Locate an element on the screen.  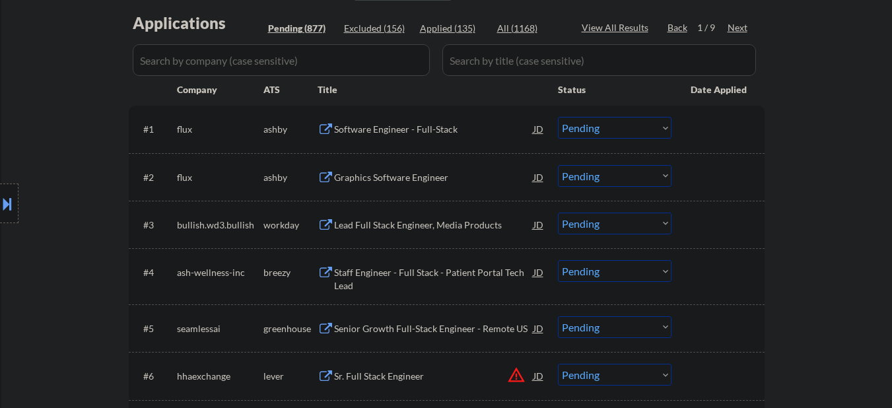
div: lever is located at coordinates (291, 377).